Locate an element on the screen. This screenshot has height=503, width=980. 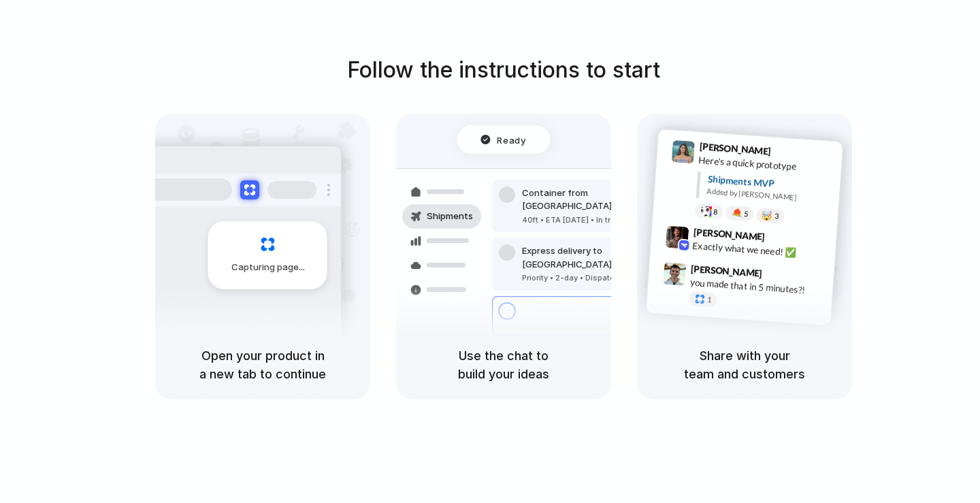
span: 9:41 AM is located at coordinates (789, 153).